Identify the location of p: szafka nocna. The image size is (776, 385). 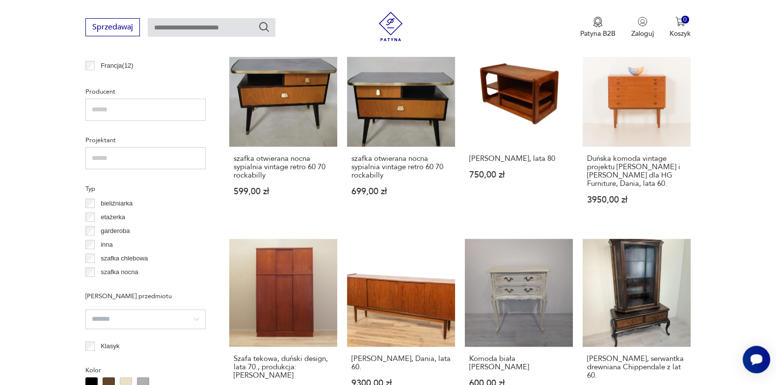
(119, 272).